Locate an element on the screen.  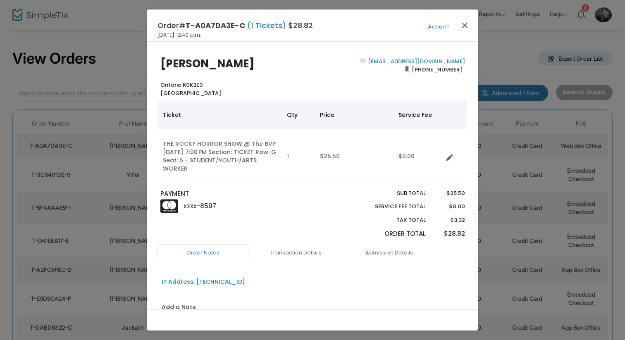
th: Ticket is located at coordinates (220, 115).